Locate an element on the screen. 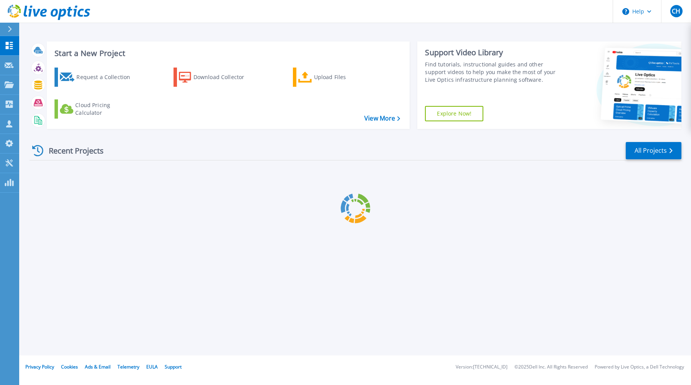  div: Download Collector is located at coordinates (224, 77).